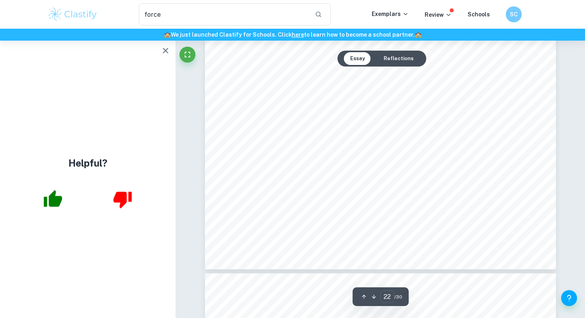 This screenshot has width=585, height=318. What do you see at coordinates (263, 75) in the screenshot?
I see `span: Limitation:` at bounding box center [263, 75].